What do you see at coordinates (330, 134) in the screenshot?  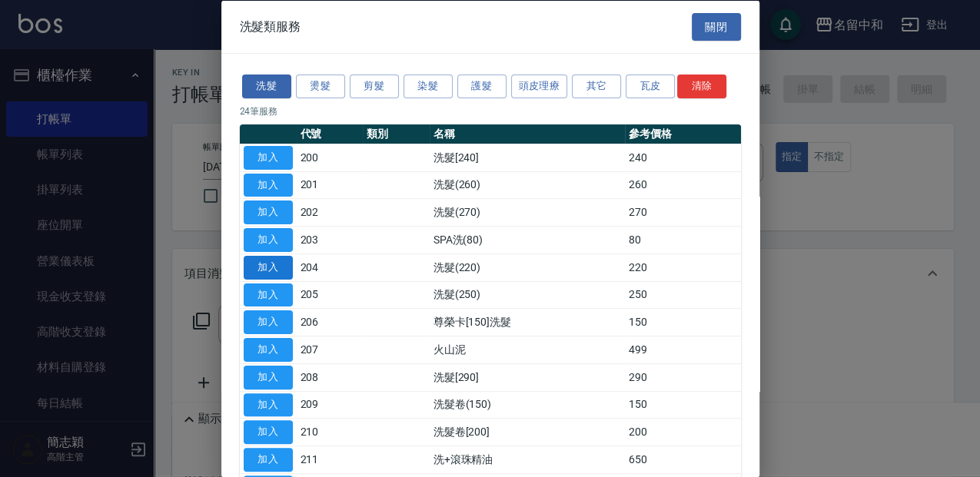 I see `th: 代號` at bounding box center [330, 134].